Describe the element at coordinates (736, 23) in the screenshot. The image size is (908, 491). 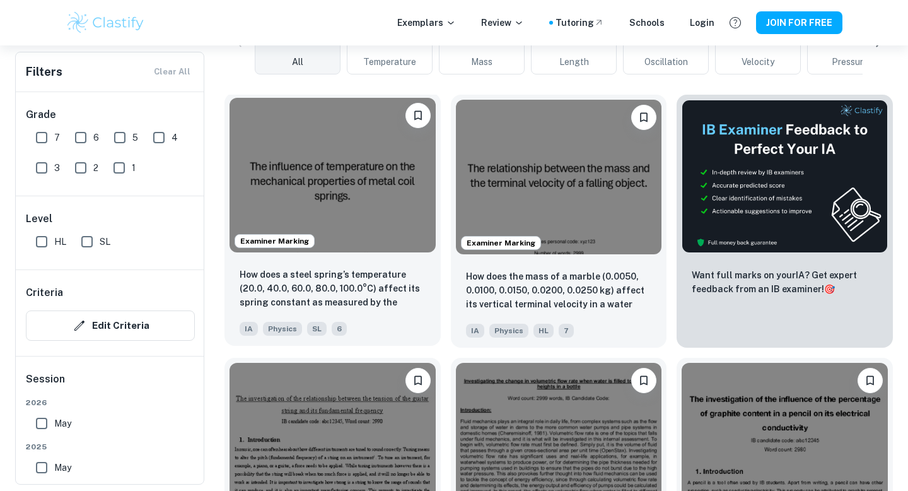
I see `button: Help and Feedback` at that location.